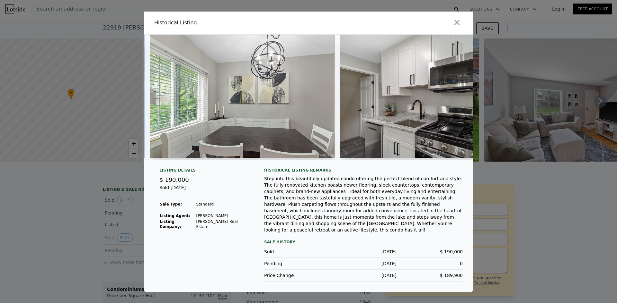  What do you see at coordinates (204, 172) in the screenshot?
I see `div: Listing Details` at bounding box center [204, 172].